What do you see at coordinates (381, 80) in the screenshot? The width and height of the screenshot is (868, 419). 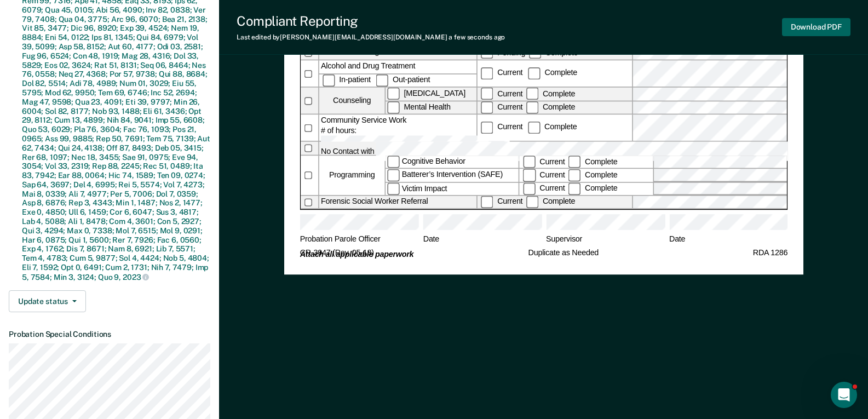 I see `input: Out-patient` at bounding box center [381, 80].